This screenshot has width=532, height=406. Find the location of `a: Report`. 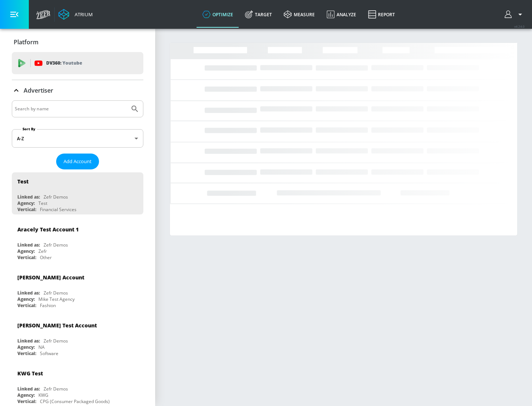

a: Report is located at coordinates (381, 14).